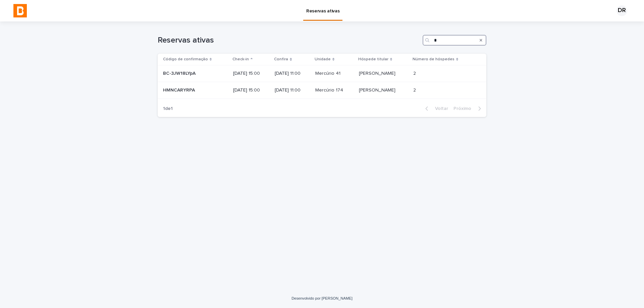 This screenshot has width=644, height=308. What do you see at coordinates (240, 59) in the screenshot?
I see `font: Check-in` at bounding box center [240, 59].